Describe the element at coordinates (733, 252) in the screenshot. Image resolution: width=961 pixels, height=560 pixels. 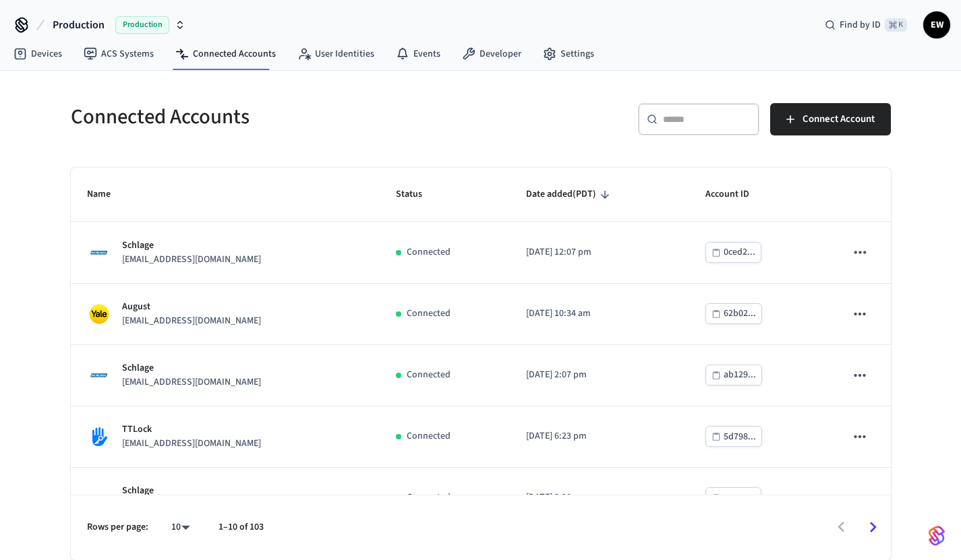
I see `button: 0ced2...` at that location.